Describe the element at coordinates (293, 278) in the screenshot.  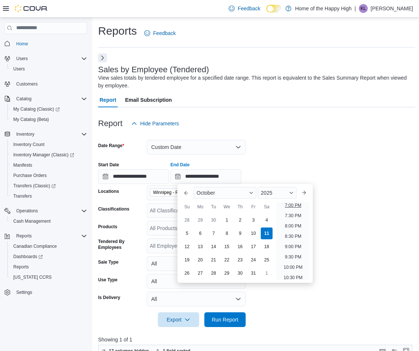
I see `li: 10:30 PM` at that location.